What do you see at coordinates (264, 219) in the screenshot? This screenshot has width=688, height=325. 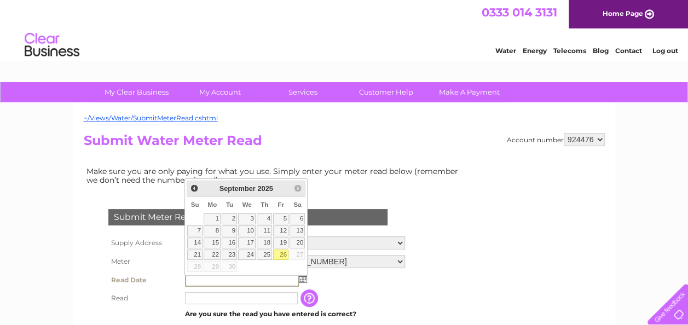 I see `a: 4` at bounding box center [264, 219].